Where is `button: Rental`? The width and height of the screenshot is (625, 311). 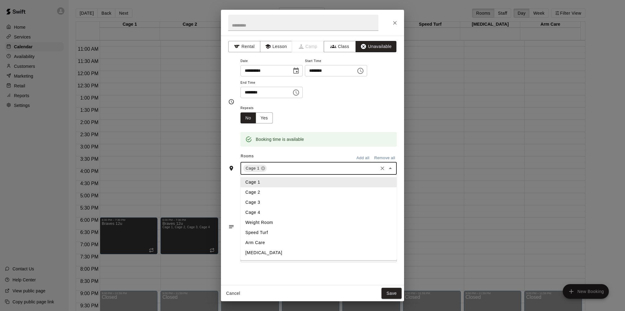
button: Rental is located at coordinates (244, 46).